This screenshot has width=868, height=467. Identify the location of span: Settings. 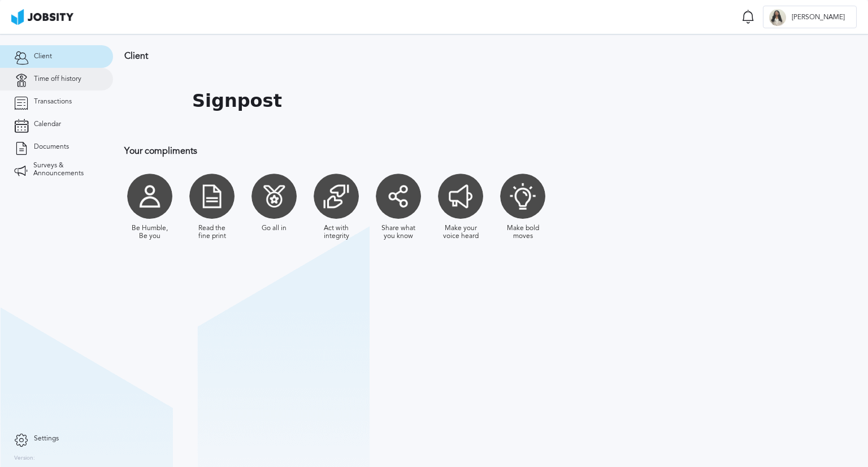
(46, 439).